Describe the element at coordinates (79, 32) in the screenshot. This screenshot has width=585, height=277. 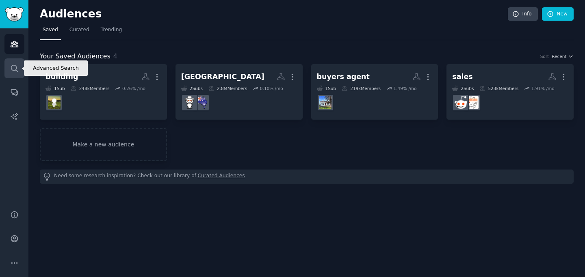
I see `a: Curated` at that location.